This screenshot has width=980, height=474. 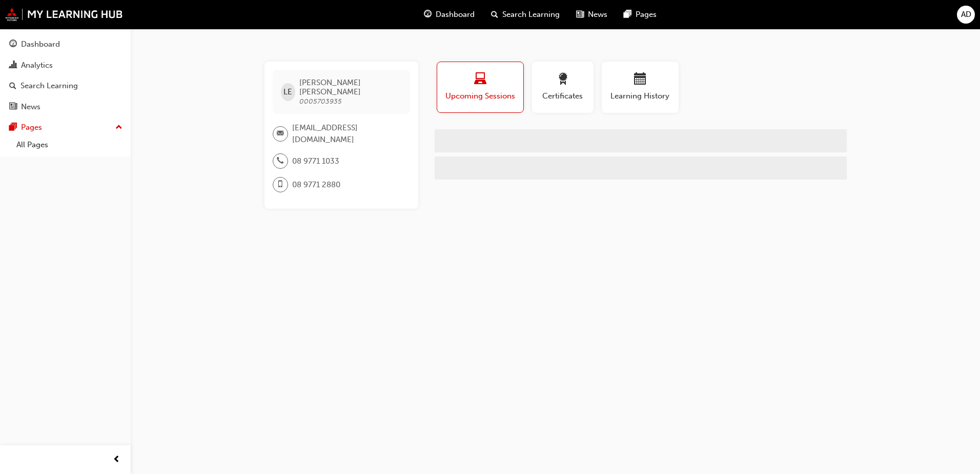 What do you see at coordinates (287, 92) in the screenshot?
I see `span: LE` at bounding box center [287, 92].